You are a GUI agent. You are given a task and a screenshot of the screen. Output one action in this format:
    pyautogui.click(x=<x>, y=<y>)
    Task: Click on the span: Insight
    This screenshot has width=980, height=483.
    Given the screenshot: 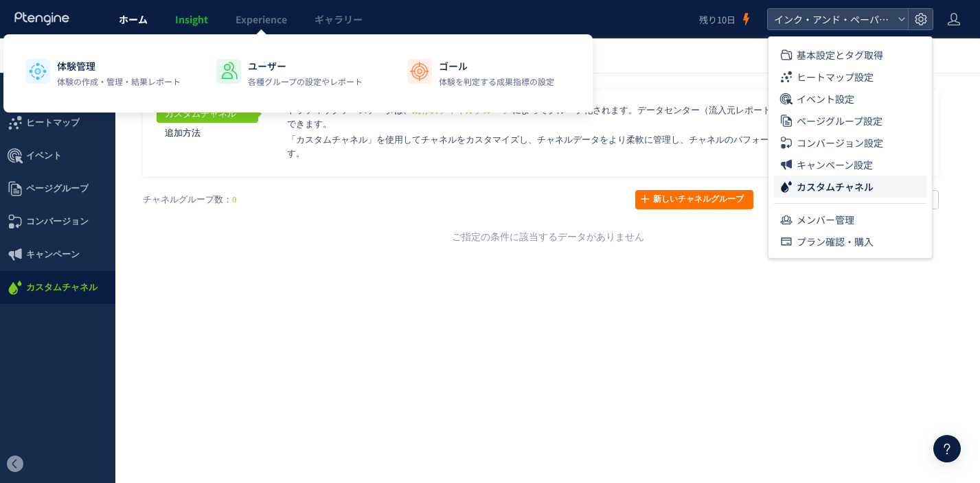 What is the action you would take?
    pyautogui.click(x=191, y=19)
    